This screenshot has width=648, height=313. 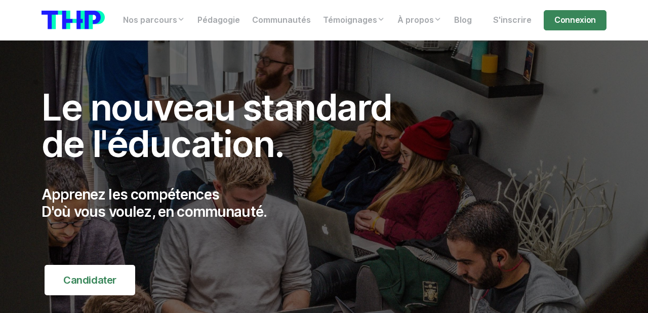 I want to click on a: S'inscrire, so click(x=512, y=20).